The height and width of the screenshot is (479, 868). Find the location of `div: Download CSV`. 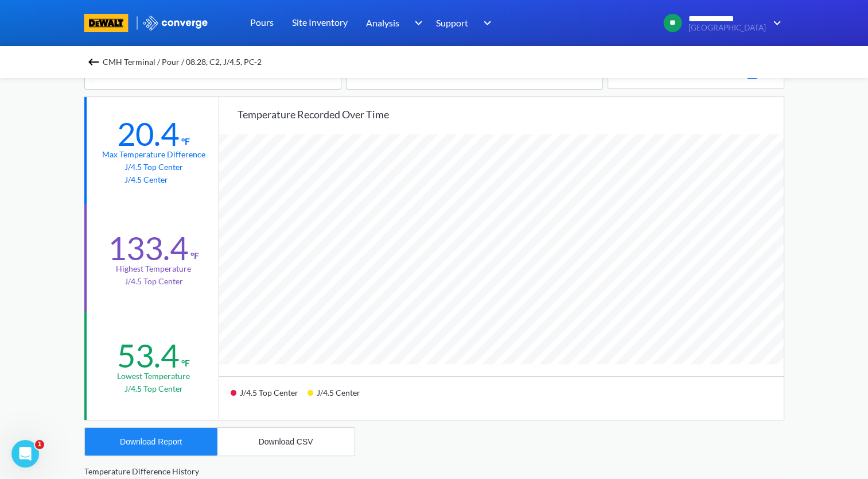

div: Download CSV is located at coordinates (286, 442).